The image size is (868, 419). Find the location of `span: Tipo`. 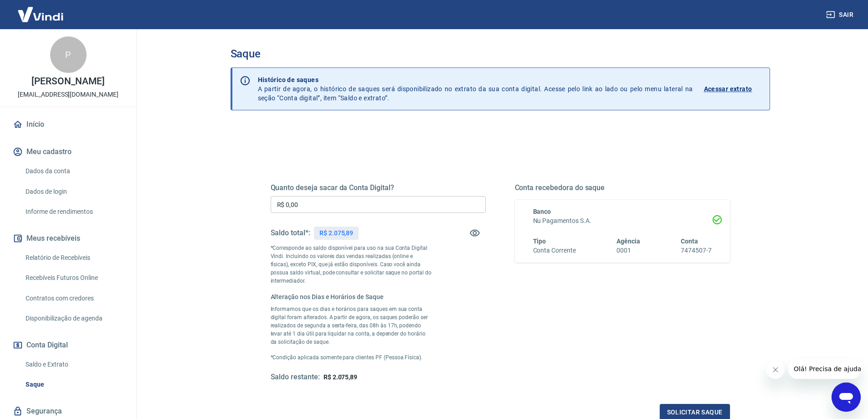

span: Tipo is located at coordinates (539, 241).